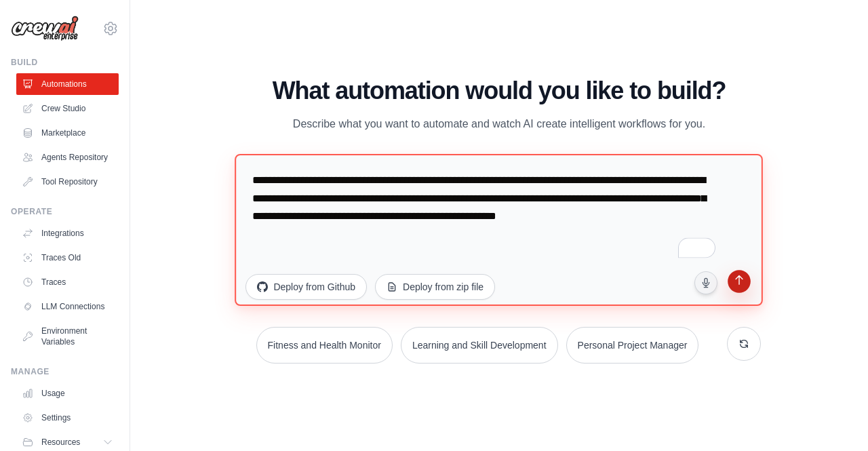  I want to click on button: Personal Project Manager, so click(632, 345).